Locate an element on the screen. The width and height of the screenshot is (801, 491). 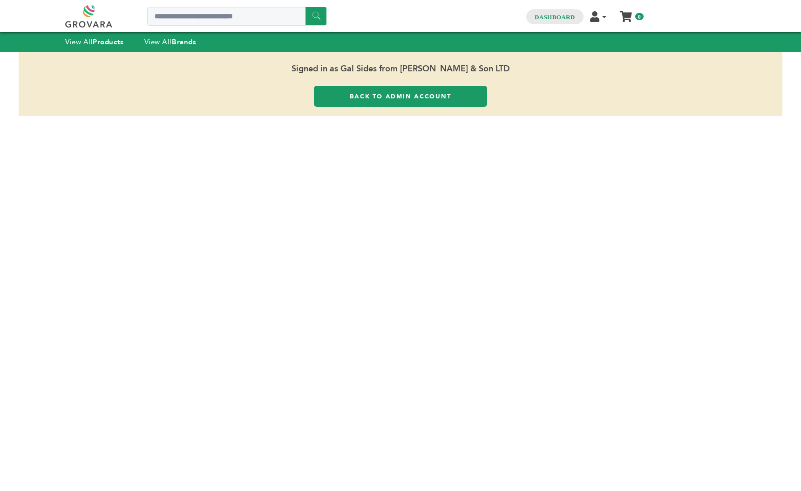
strong: Products is located at coordinates (108, 42).